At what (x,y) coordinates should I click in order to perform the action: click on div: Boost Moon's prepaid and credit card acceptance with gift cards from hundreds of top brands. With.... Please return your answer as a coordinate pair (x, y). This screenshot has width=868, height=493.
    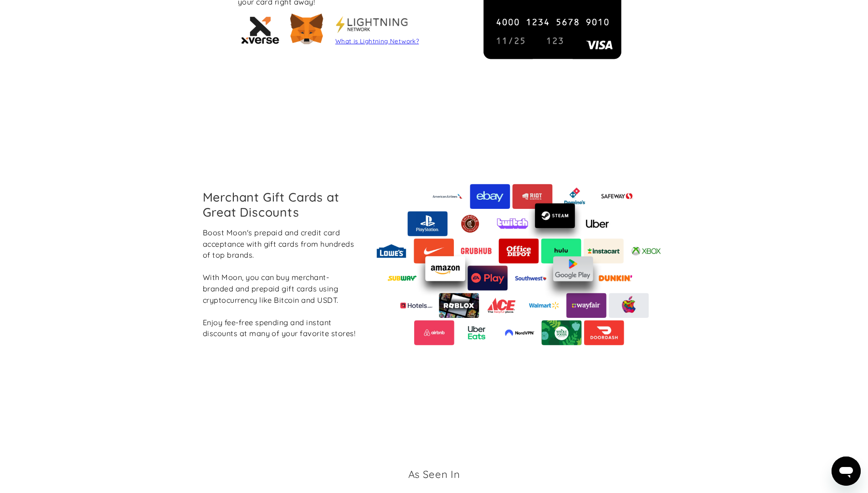
    Looking at the image, I should click on (280, 283).